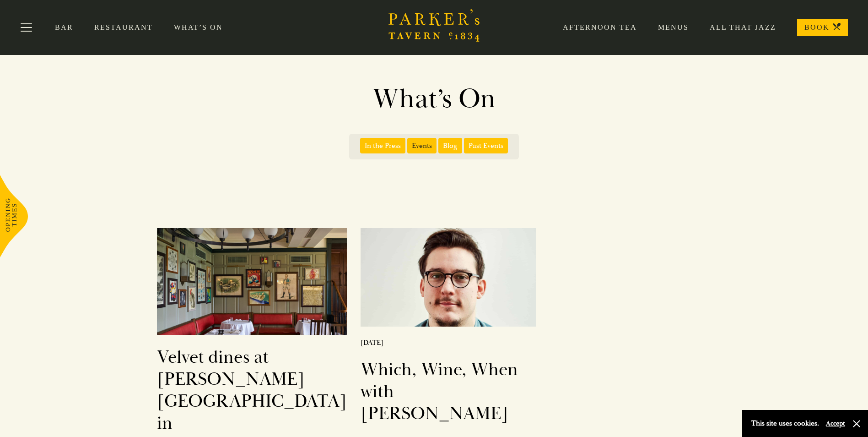  Describe the element at coordinates (785, 423) in the screenshot. I see `p: This site uses cookies.` at that location.